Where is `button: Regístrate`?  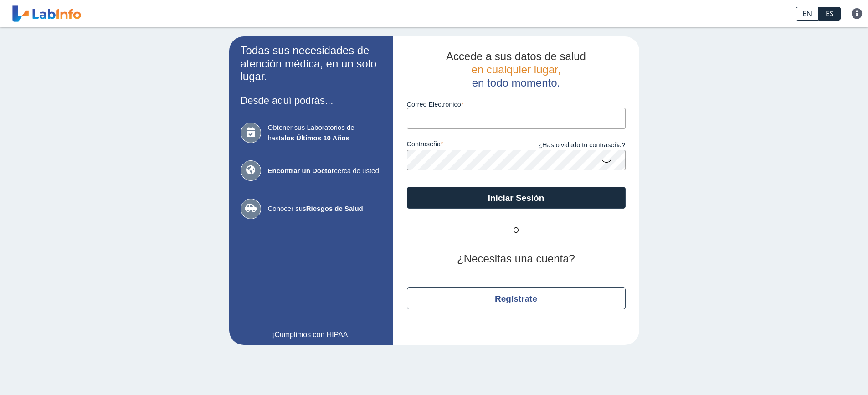
button: Regístrate is located at coordinates (516, 298).